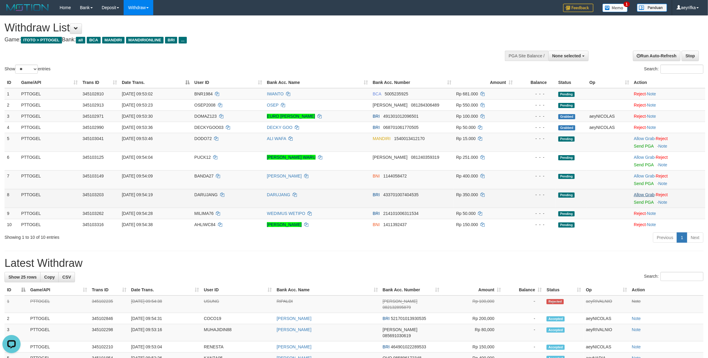 The width and height of the screenshot is (708, 358). I want to click on span: all, so click(80, 40).